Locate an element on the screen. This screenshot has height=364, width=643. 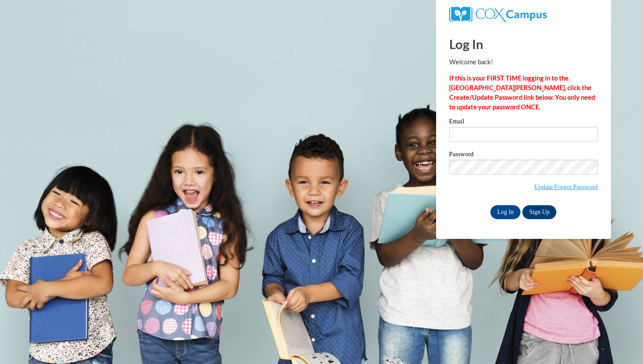
label: Password is located at coordinates (523, 155).